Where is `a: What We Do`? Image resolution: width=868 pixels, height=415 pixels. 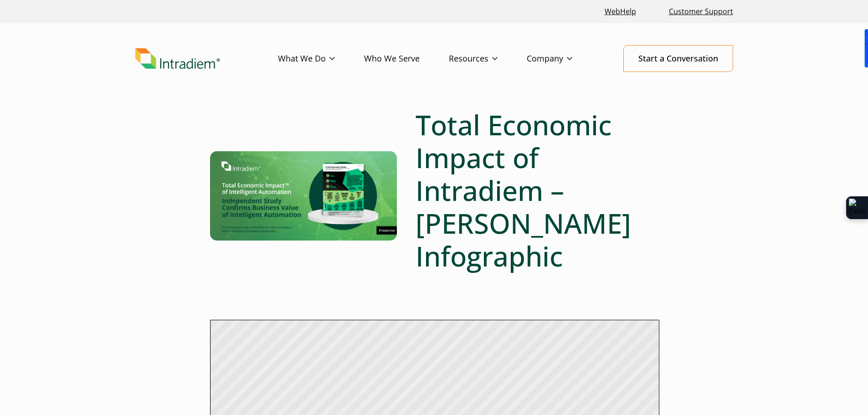
a: What We Do is located at coordinates (321, 59).